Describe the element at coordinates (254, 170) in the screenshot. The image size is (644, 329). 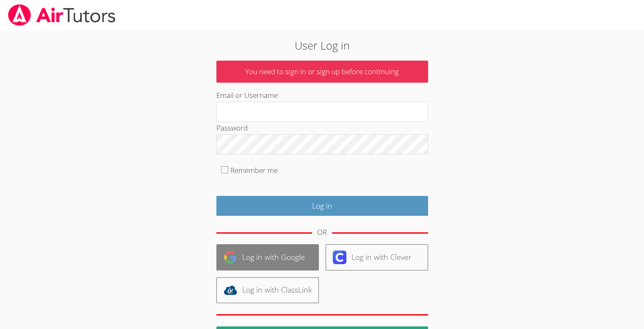
I see `label: Remember me` at that location.